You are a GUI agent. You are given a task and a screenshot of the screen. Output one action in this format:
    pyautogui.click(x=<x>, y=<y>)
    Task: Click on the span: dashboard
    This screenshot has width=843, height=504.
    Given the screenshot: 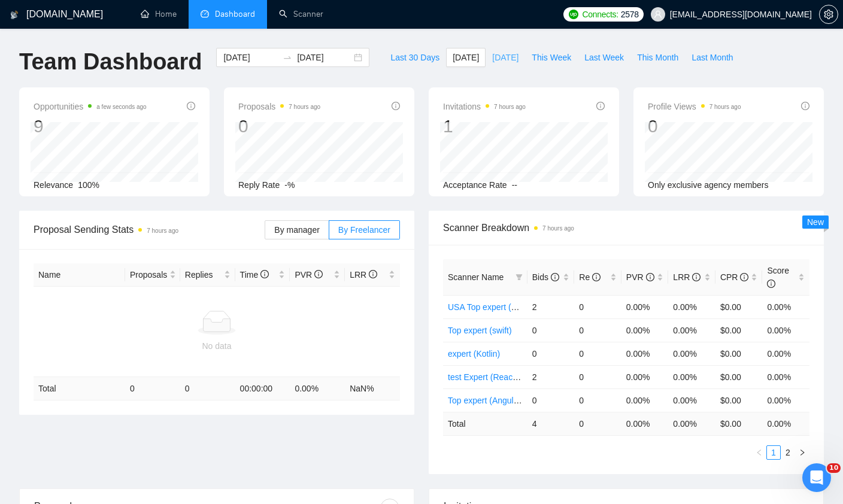 What is the action you would take?
    pyautogui.click(x=205, y=14)
    